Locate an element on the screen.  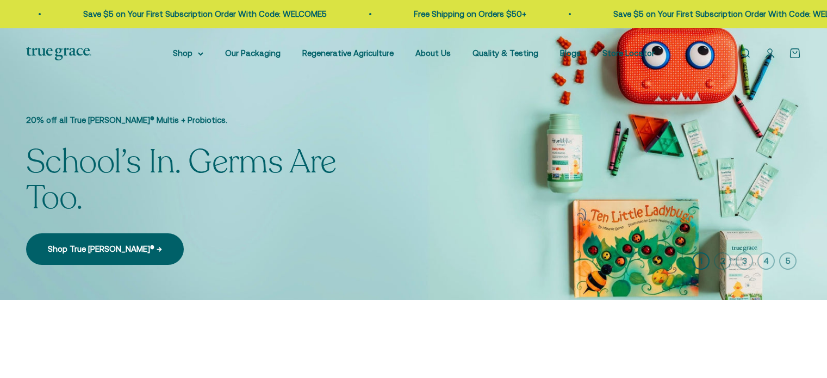
summary: Shop is located at coordinates (188, 53).